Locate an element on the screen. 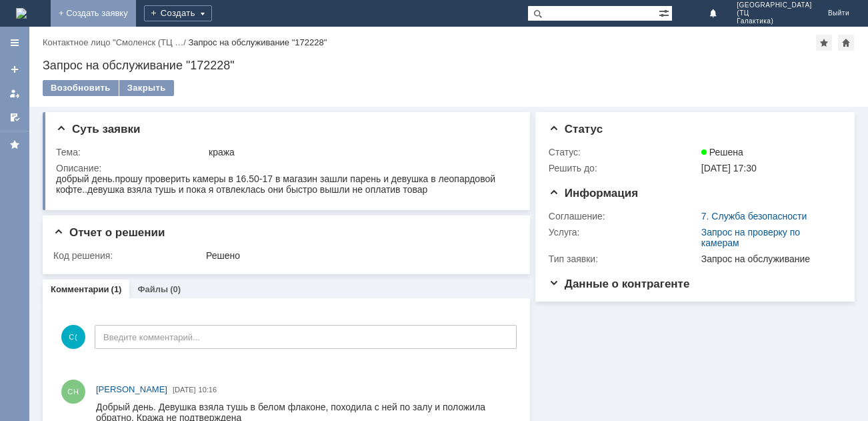  img: logo is located at coordinates (21, 13).